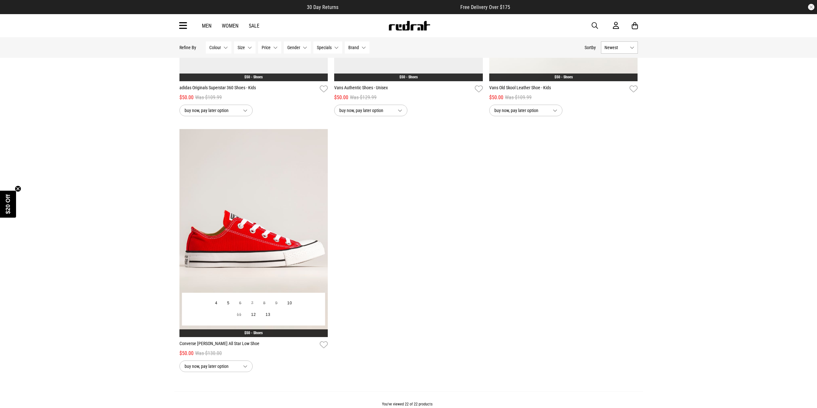 The image size is (817, 408). Describe the element at coordinates (485, 7) in the screenshot. I see `span: Free Delivery Over $175` at that location.